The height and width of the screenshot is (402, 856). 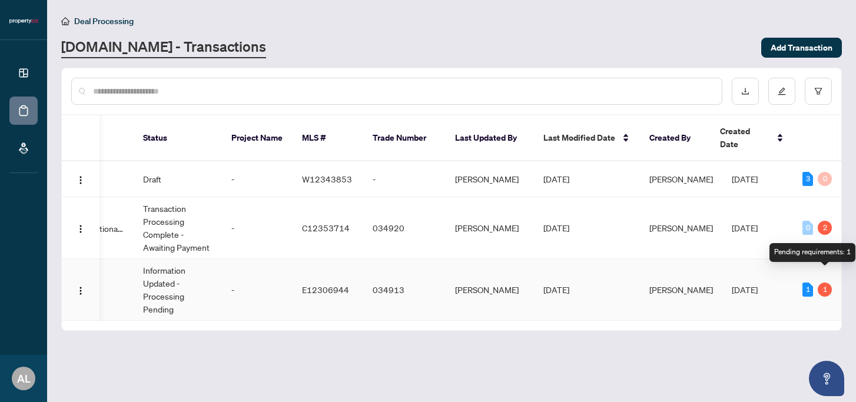 What do you see at coordinates (782, 91) in the screenshot?
I see `span: edit` at bounding box center [782, 91].